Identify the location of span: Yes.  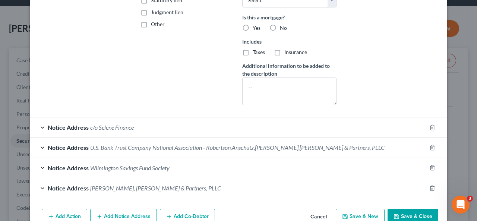
(256, 28).